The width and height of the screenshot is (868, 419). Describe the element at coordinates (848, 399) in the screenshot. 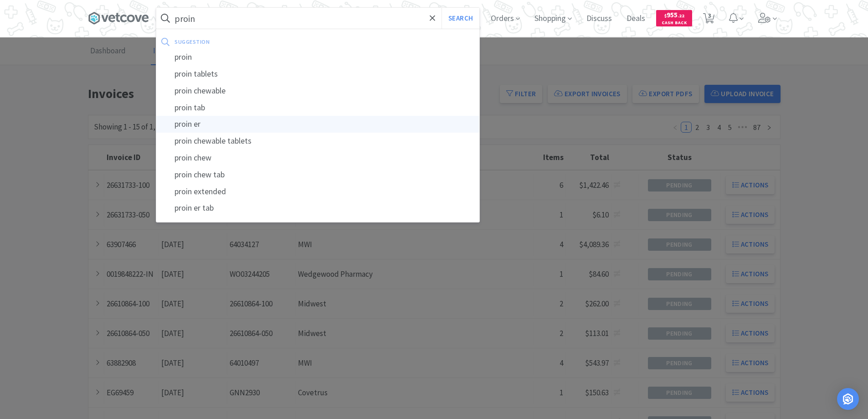

I see `div: Open Intercom Messenger` at that location.